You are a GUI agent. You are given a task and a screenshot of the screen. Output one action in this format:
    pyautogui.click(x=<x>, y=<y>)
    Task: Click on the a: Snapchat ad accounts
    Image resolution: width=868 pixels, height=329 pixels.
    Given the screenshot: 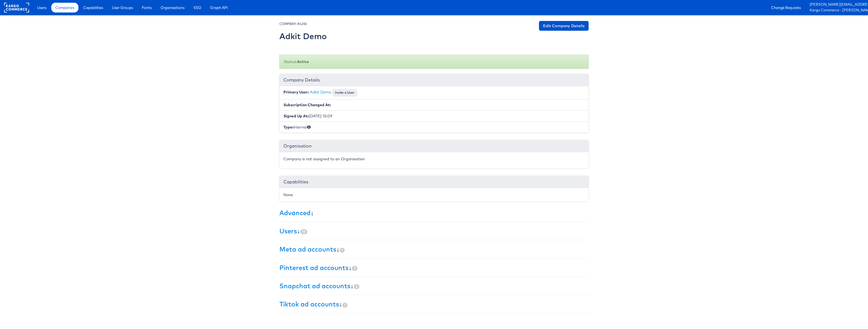 What is the action you would take?
    pyautogui.click(x=315, y=285)
    